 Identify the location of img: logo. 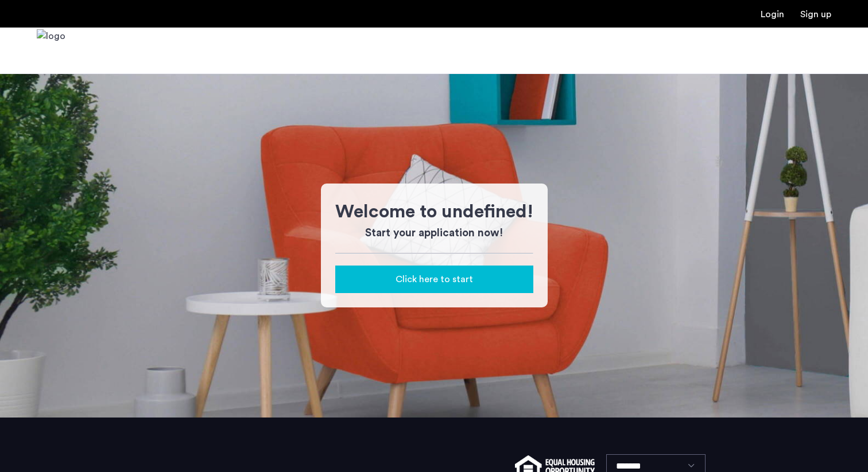
(51, 50).